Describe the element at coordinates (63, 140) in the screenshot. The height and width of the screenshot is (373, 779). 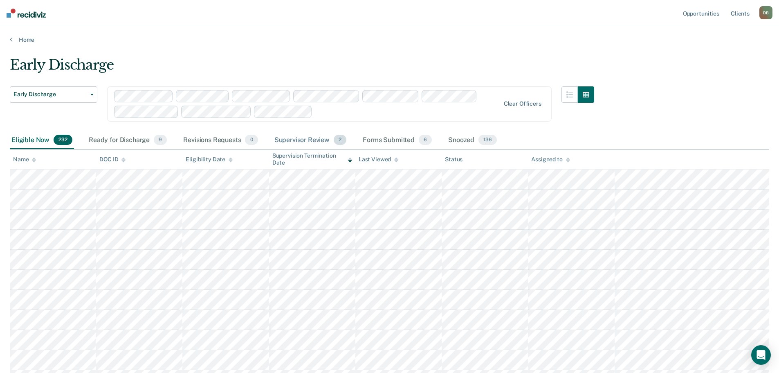
I see `span: 232` at that location.